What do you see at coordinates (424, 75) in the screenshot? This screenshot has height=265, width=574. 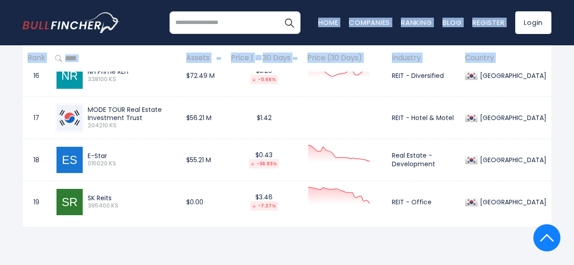 I see `td: REIT - Diversified` at bounding box center [424, 75].